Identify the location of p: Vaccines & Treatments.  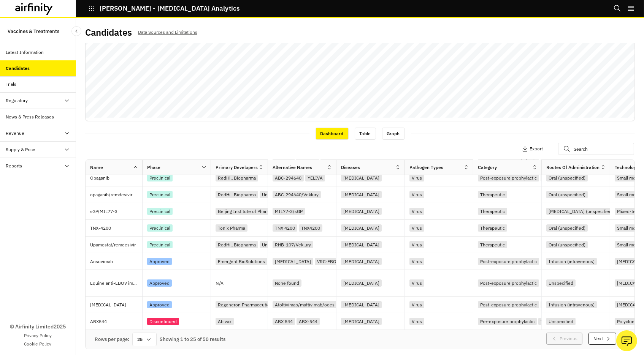
(33, 31).